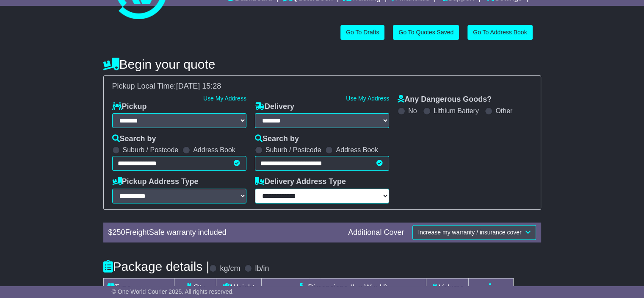 Image resolution: width=644 pixels, height=298 pixels. What do you see at coordinates (156, 182) in the screenshot?
I see `label: Pickup Address Type` at bounding box center [156, 182].